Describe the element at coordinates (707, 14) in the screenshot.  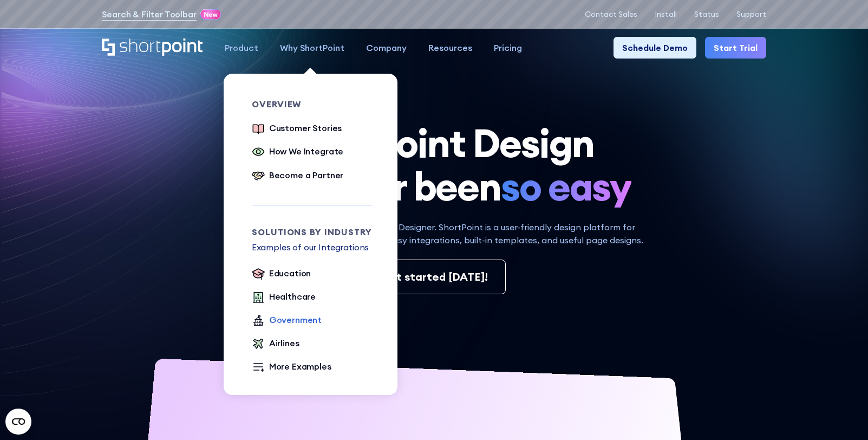
I see `a: Status` at that location.